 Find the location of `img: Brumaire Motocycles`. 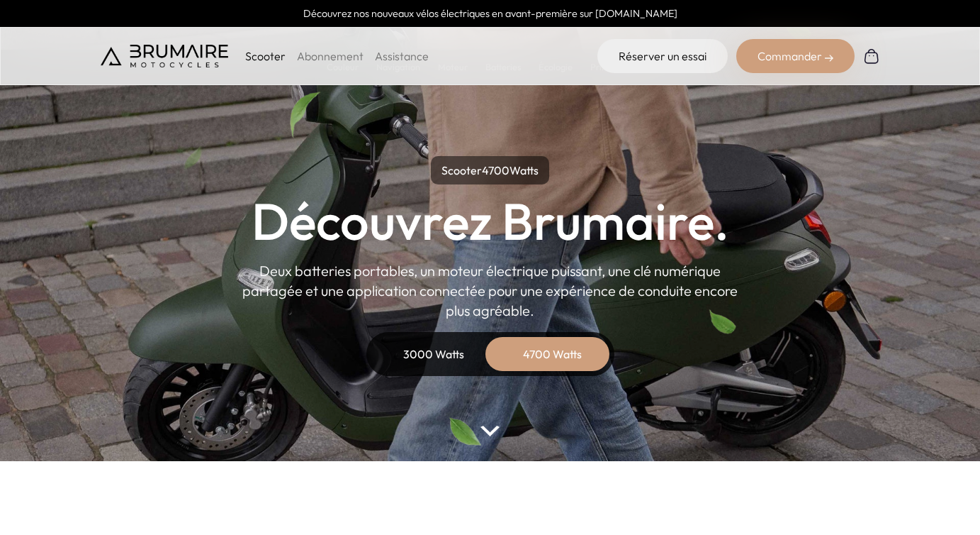

img: Brumaire Motocycles is located at coordinates (164, 56).